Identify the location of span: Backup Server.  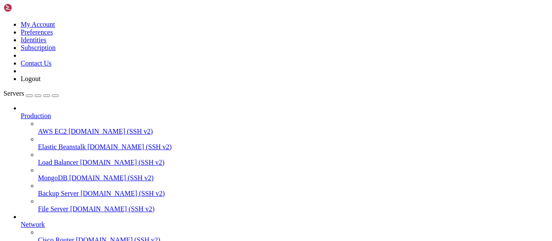
(58, 193).